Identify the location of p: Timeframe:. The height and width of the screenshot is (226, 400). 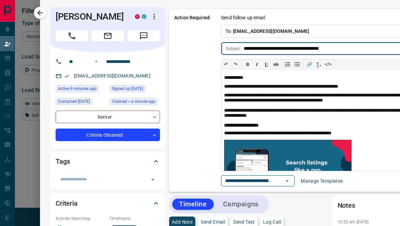
(135, 219).